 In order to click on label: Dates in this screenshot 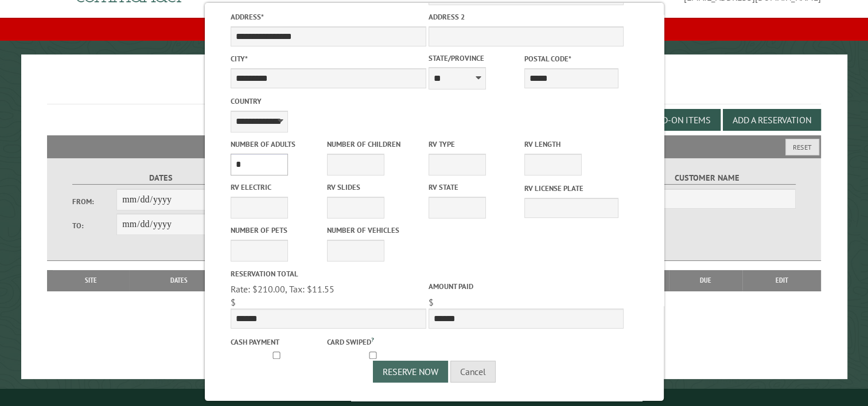, I will do `click(161, 178)`.